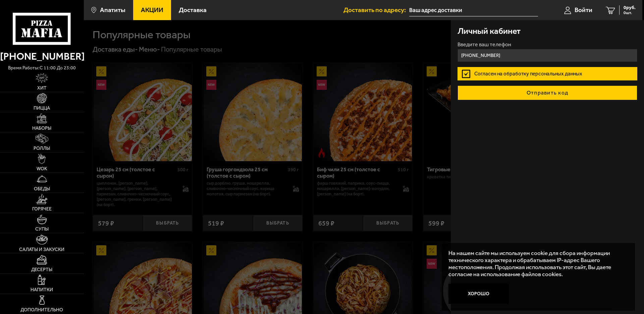 Image resolution: width=644 pixels, height=314 pixels. What do you see at coordinates (479, 294) in the screenshot?
I see `button: Хорошо` at bounding box center [479, 294].